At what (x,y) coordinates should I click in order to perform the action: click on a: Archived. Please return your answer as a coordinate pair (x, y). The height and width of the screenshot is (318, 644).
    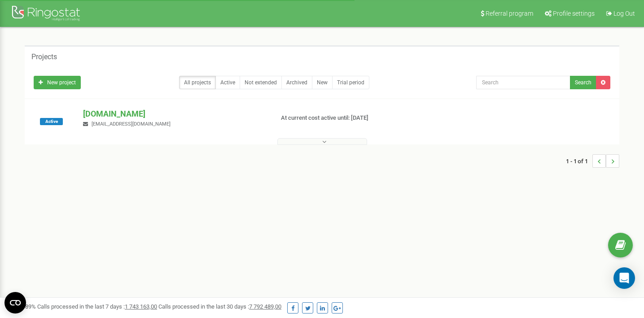
    Looking at the image, I should click on (296, 83).